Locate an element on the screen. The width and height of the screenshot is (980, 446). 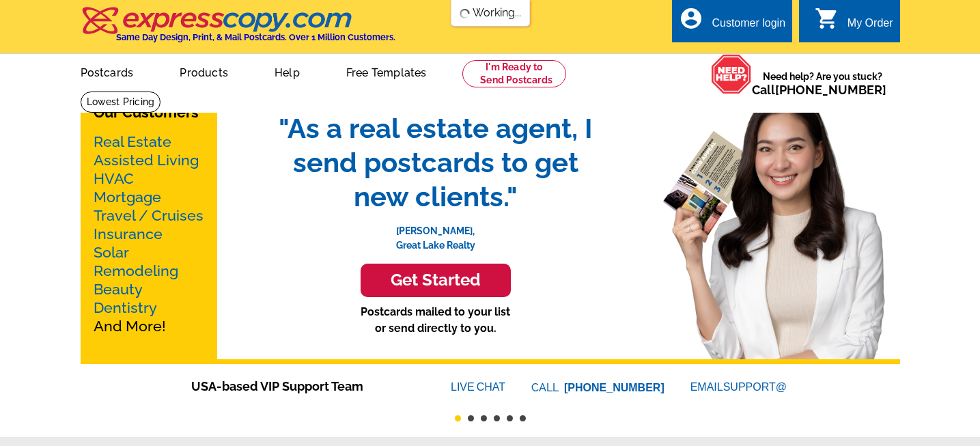
a: Free Templates is located at coordinates (387, 71).